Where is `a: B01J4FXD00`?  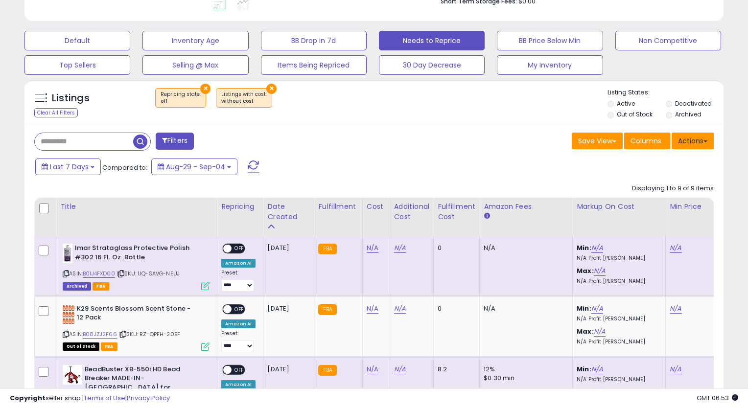 a: B01J4FXD00 is located at coordinates (99, 274).